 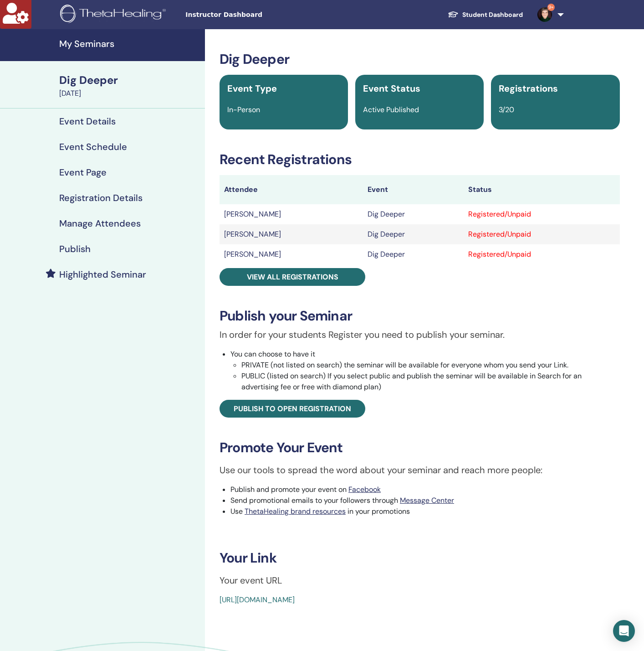 I want to click on p: In order for your students Register you need to publish your seminar., so click(x=419, y=335).